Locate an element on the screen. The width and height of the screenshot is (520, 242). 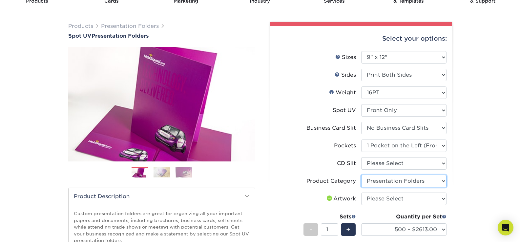
a: Spot UVPresentation Folders is located at coordinates (162, 36).